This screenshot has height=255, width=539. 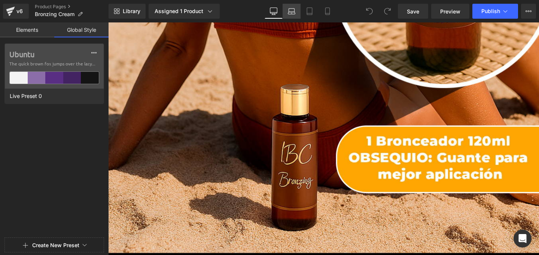 What do you see at coordinates (26, 96) in the screenshot?
I see `span: Live Preset 0` at bounding box center [26, 96].